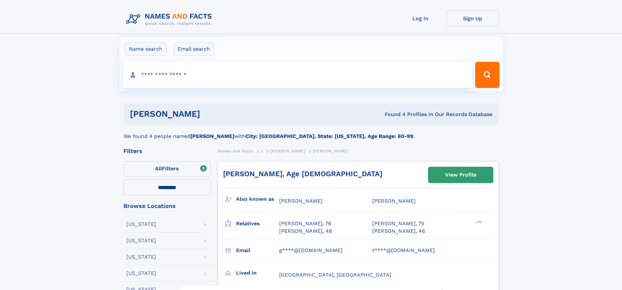 The height and width of the screenshot is (290, 622). What do you see at coordinates (487, 75) in the screenshot?
I see `button: Search Button` at bounding box center [487, 75].